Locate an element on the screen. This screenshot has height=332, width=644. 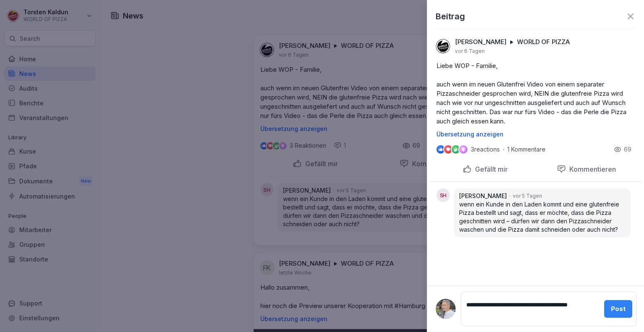
p: Übersetzung anzeigen is located at coordinates (535, 134).